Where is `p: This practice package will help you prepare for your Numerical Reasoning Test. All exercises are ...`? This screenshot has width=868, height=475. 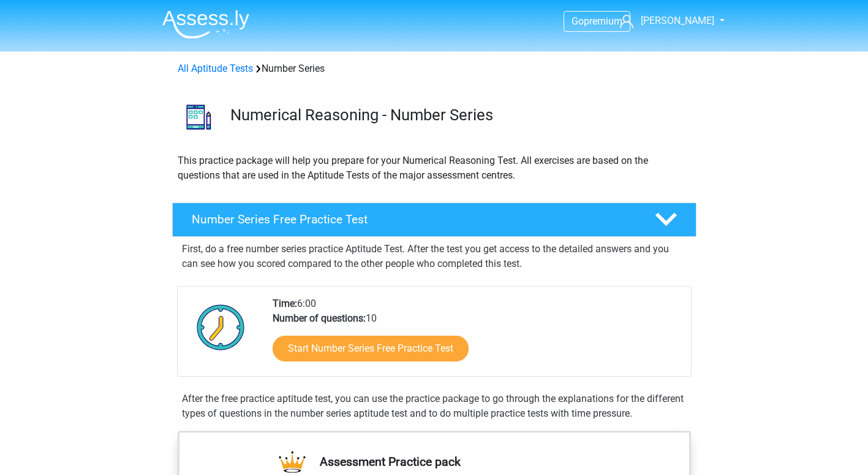 p: This practice package will help you prepare for your Numerical Reasoning Test. All exercises are ... is located at coordinates (434, 168).